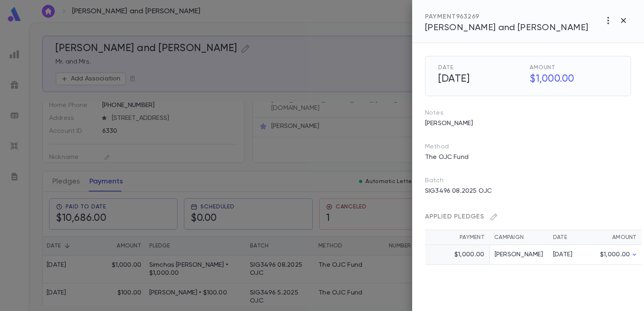 The image size is (644, 311). Describe the element at coordinates (482, 68) in the screenshot. I see `span: Date` at that location.